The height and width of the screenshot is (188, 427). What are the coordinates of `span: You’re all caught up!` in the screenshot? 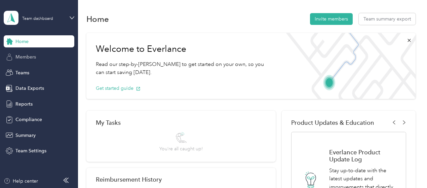 It's located at (181, 149).